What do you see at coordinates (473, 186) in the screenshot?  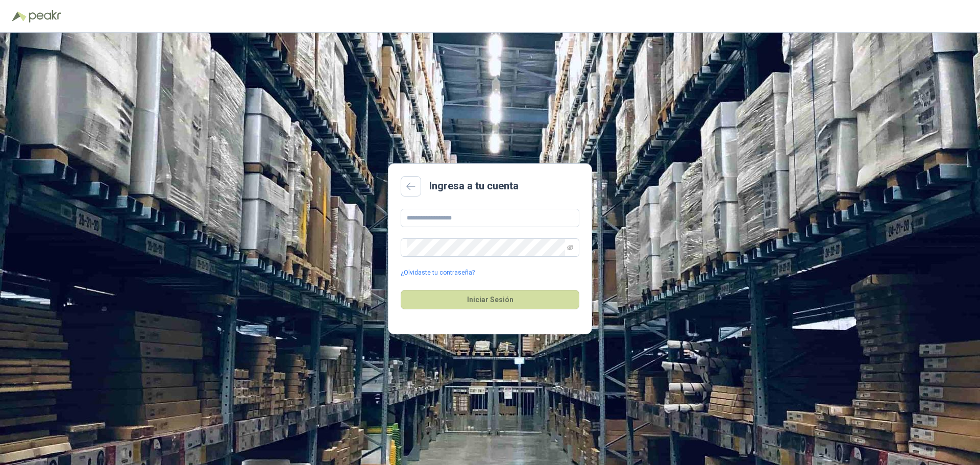 I see `h2: Ingresa a tu cuenta` at bounding box center [473, 186].